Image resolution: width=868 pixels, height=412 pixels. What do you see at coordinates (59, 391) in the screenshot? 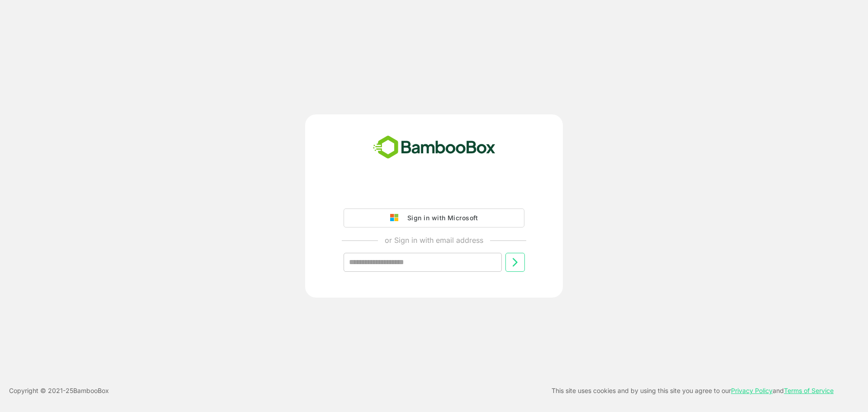
I see `p: Copyright © 2021- 25 BambooBox` at bounding box center [59, 391].